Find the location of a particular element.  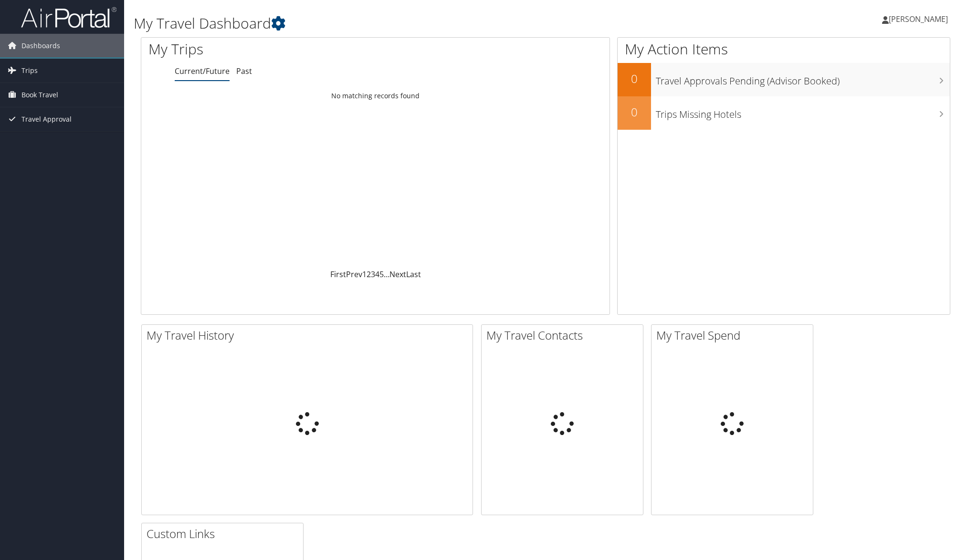

span: Dashboards is located at coordinates (41, 46).